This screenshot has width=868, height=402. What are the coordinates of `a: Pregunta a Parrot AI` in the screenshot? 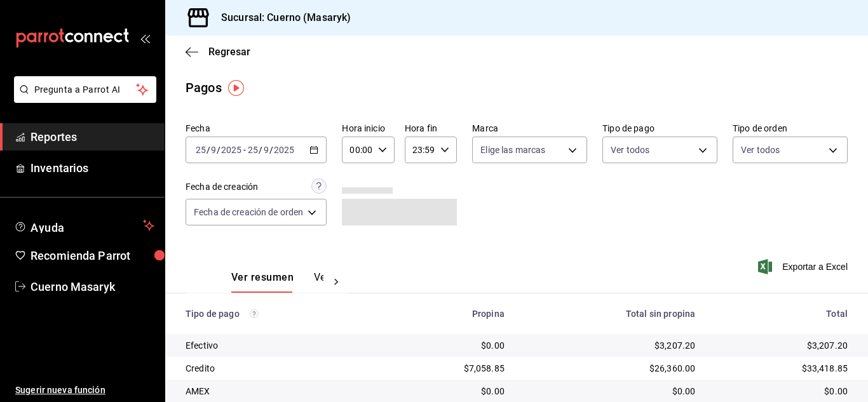 It's located at (83, 99).